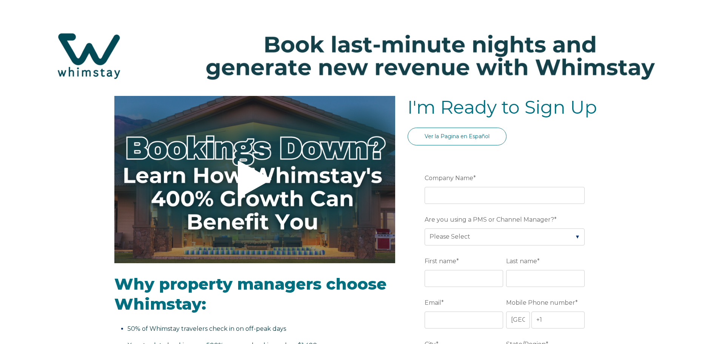  Describe the element at coordinates (433, 302) in the screenshot. I see `span: Email` at that location.